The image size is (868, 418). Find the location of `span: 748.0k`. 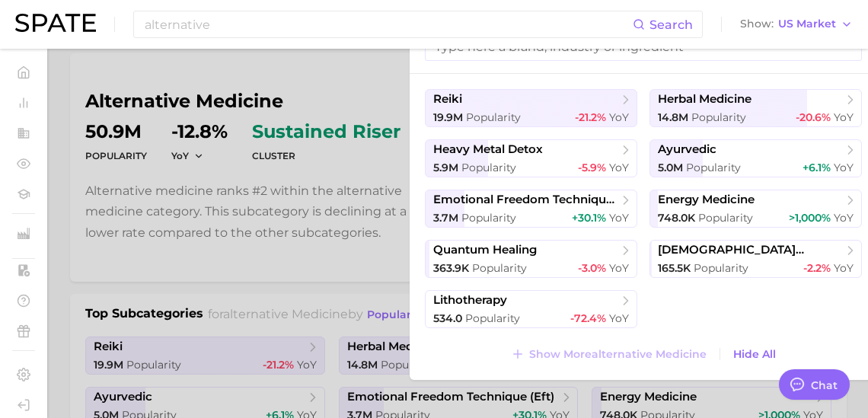

span: 748.0k is located at coordinates (677, 217).